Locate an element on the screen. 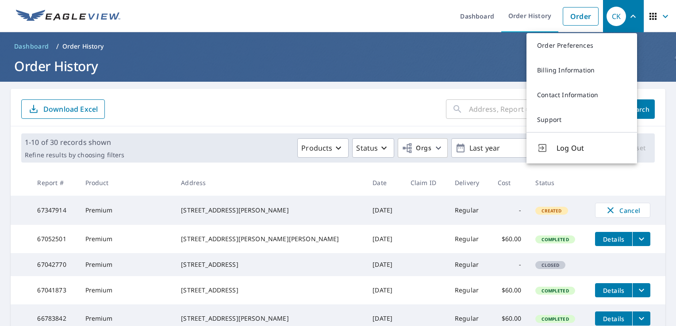 Image resolution: width=676 pixels, height=326 pixels. a: Order is located at coordinates (580, 16).